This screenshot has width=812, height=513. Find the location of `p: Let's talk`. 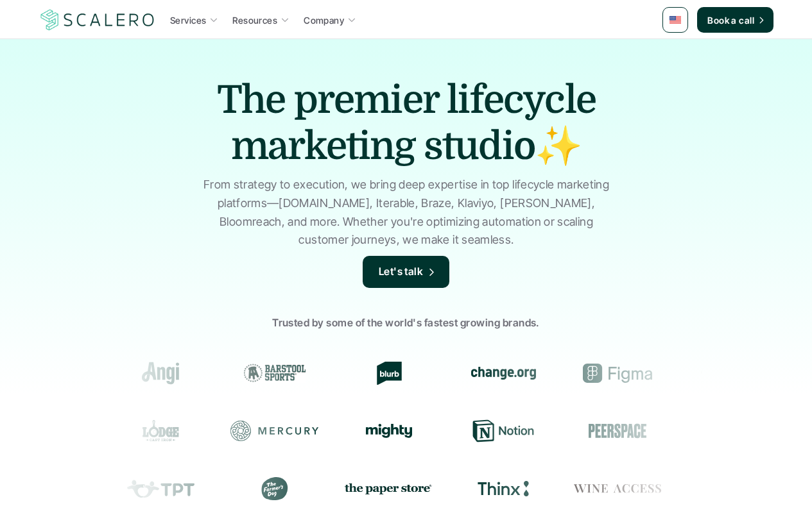

p: Let's talk is located at coordinates (401, 272).